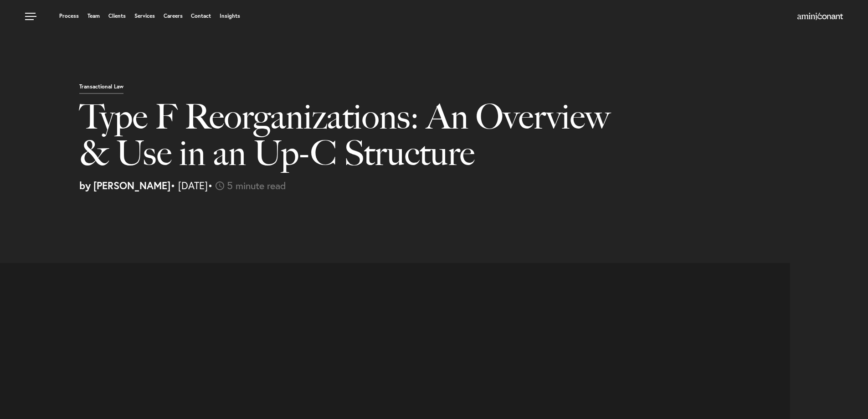 The width and height of the screenshot is (868, 419). What do you see at coordinates (820, 17) in the screenshot?
I see `a: Home` at bounding box center [820, 17].